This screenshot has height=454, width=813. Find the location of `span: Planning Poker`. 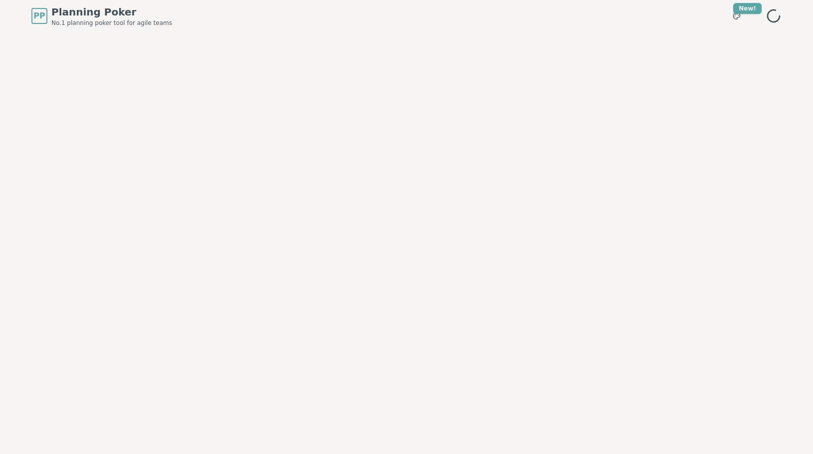

span: Planning Poker is located at coordinates (112, 12).